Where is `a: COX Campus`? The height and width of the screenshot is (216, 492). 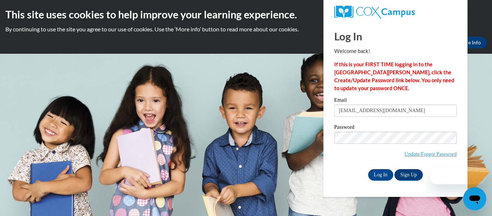
a: COX Campus is located at coordinates (396, 12).